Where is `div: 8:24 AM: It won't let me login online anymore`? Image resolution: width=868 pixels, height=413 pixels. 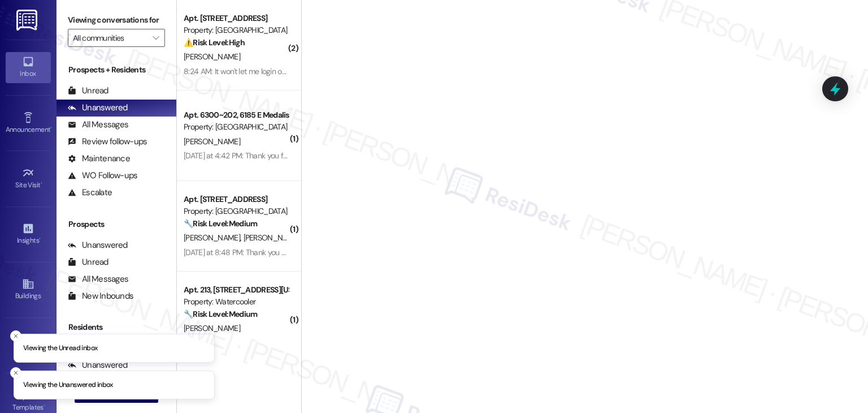 div: 8:24 AM: It won't let me login online anymore is located at coordinates (256, 71).